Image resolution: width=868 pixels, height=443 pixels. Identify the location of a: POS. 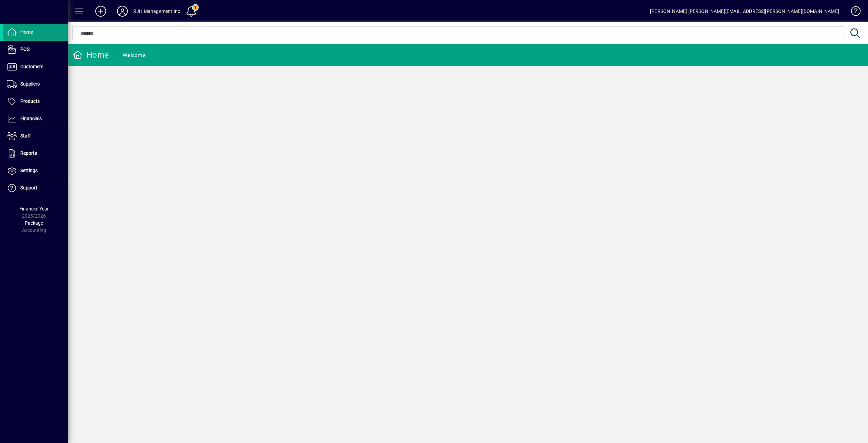
(36, 50).